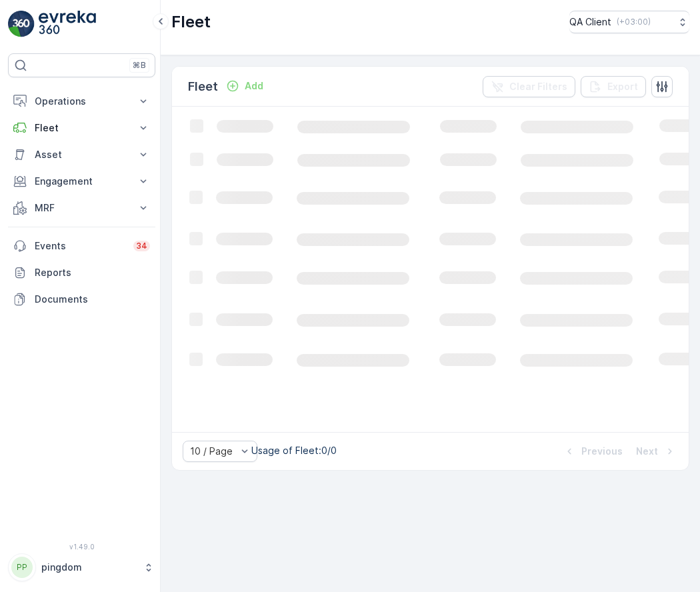 This screenshot has height=592, width=700. Describe the element at coordinates (81, 182) in the screenshot. I see `p: Engagement` at that location.